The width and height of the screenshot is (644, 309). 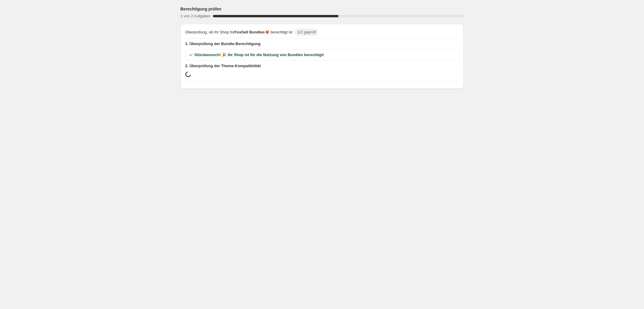 What do you see at coordinates (250, 32) in the screenshot?
I see `span: FoxSell Bundles` at bounding box center [250, 32].